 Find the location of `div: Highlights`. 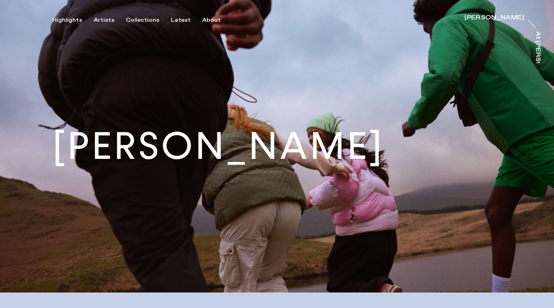

div: Highlights is located at coordinates (67, 20).